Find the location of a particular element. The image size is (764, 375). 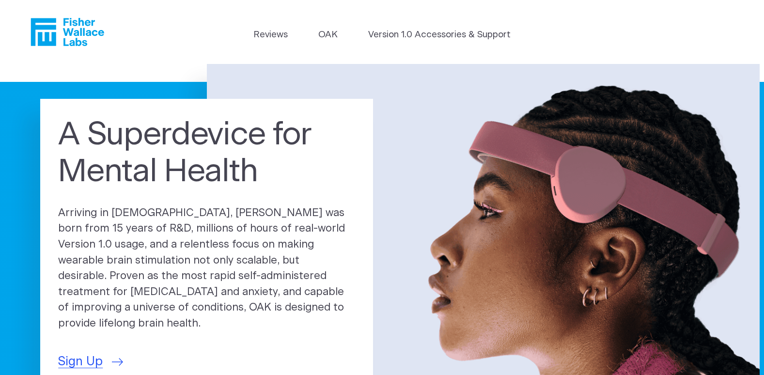

a: OAK is located at coordinates (328, 35).